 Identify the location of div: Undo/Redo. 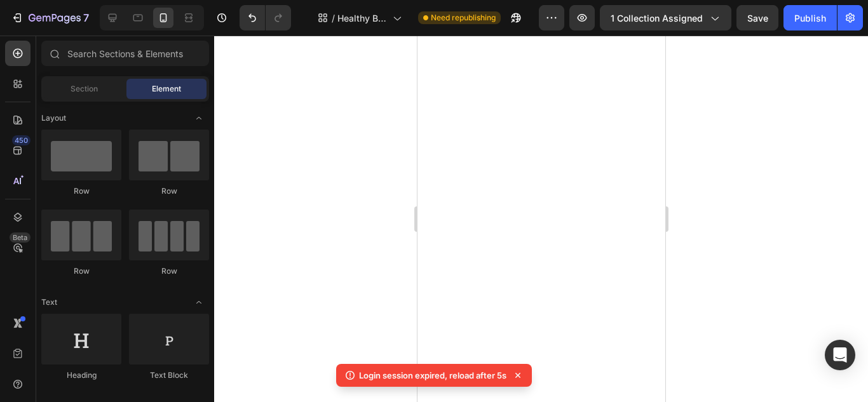
(265, 18).